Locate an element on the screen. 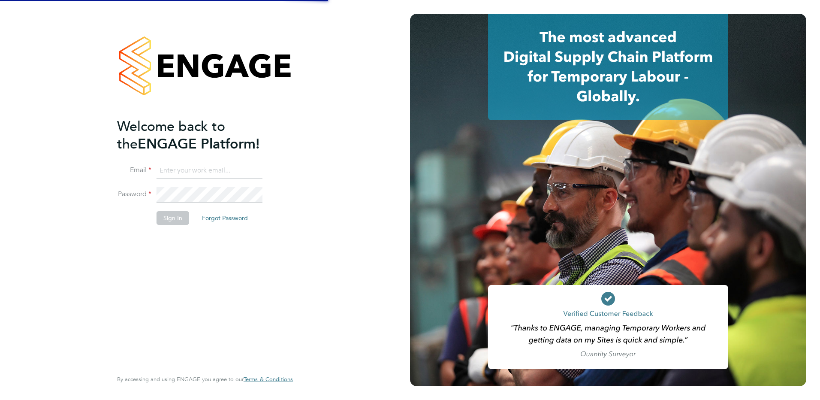  span: By accessing and using ENGAGE you agree to our is located at coordinates (205, 379).